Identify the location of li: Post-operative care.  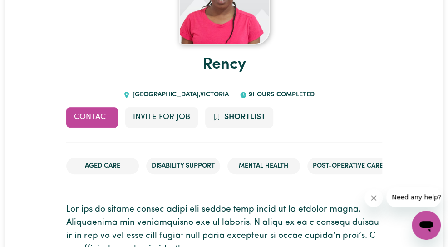
(347, 166).